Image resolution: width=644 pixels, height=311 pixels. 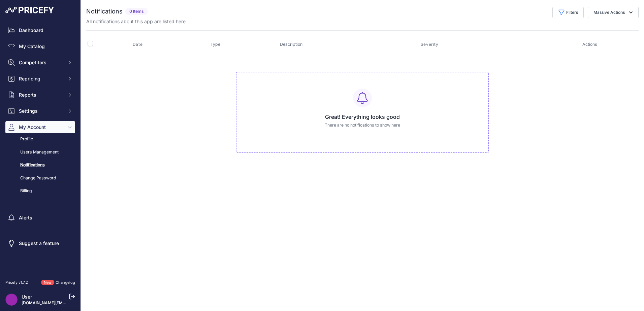 I want to click on a: My Catalog, so click(x=40, y=46).